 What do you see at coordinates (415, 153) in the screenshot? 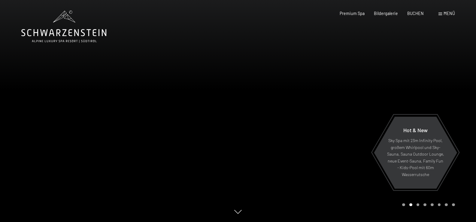
I see `a: Hot & New Sky Spa mit 23m Infinity Pool, großem Whirlpool und Sky-Sauna, Sauna Outdoor Lounge, ne...` at bounding box center [415, 153].